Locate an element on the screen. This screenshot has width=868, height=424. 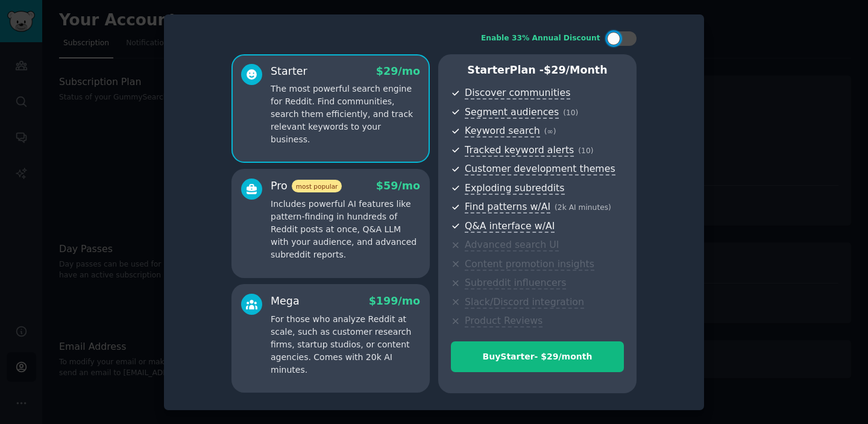
span: Product Reviews is located at coordinates (503, 321).